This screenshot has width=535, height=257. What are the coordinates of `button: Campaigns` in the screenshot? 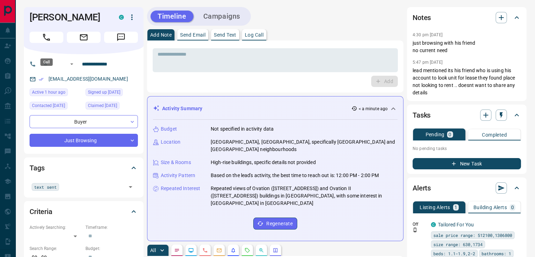 It's located at (222, 16).